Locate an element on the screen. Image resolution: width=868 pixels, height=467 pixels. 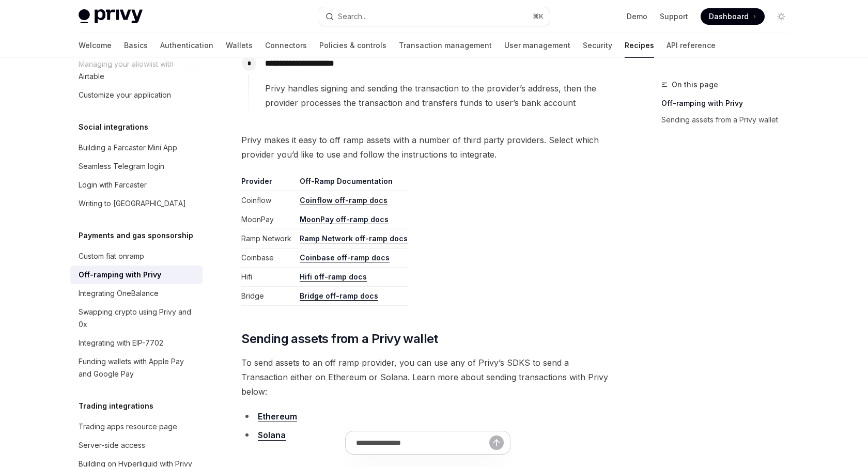
div: Customize your application is located at coordinates (125, 95).